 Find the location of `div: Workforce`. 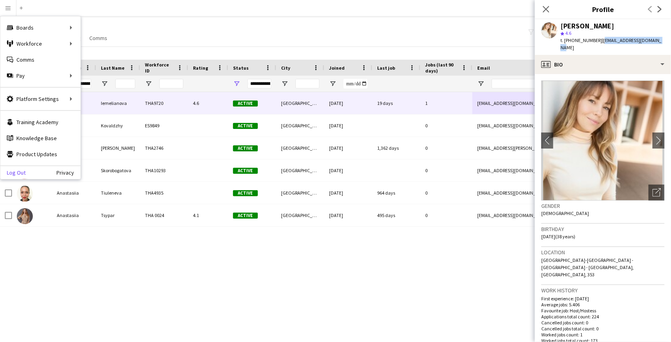

div: Workforce is located at coordinates (40, 44).